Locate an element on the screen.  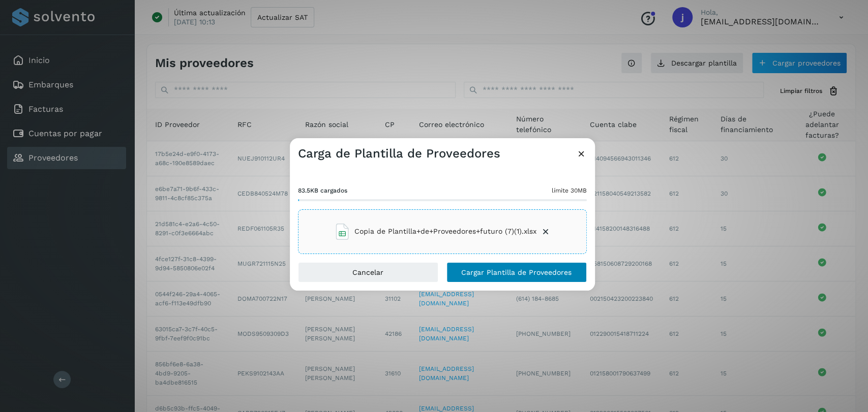
span: Copia de Plantilla+de+Proveedores+futuro (7)(1).xlsx is located at coordinates (445, 231).